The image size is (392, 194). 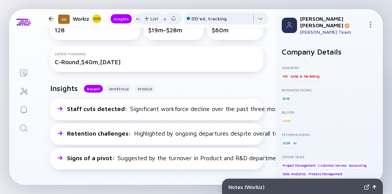 I want to click on button: Workforce, so click(x=119, y=89).